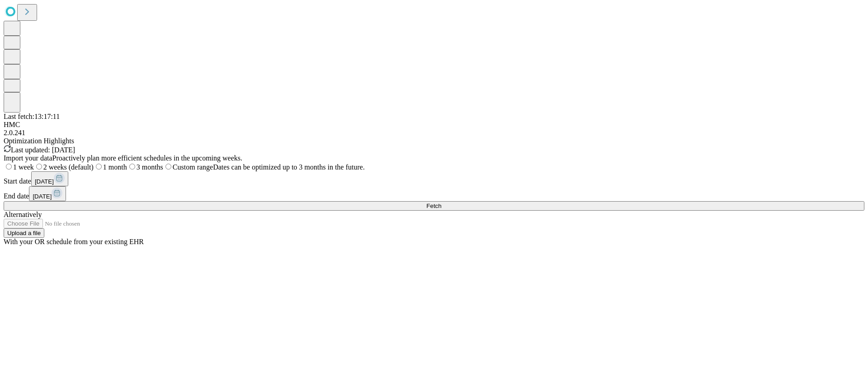 The image size is (868, 382). I want to click on span: Proactively plan more efficient schedules in the upcoming weeks., so click(147, 158).